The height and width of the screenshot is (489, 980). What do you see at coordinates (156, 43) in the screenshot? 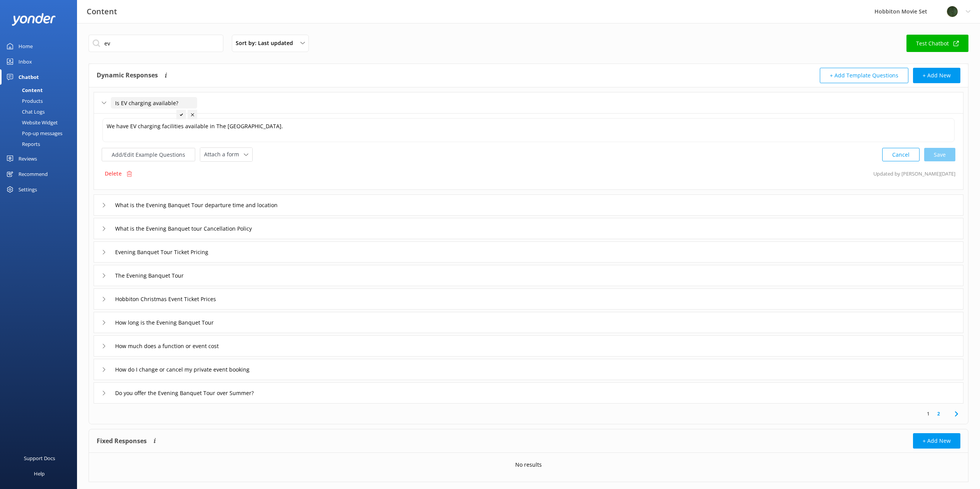
I see `input: Search all Chatbot Content` at bounding box center [156, 43].